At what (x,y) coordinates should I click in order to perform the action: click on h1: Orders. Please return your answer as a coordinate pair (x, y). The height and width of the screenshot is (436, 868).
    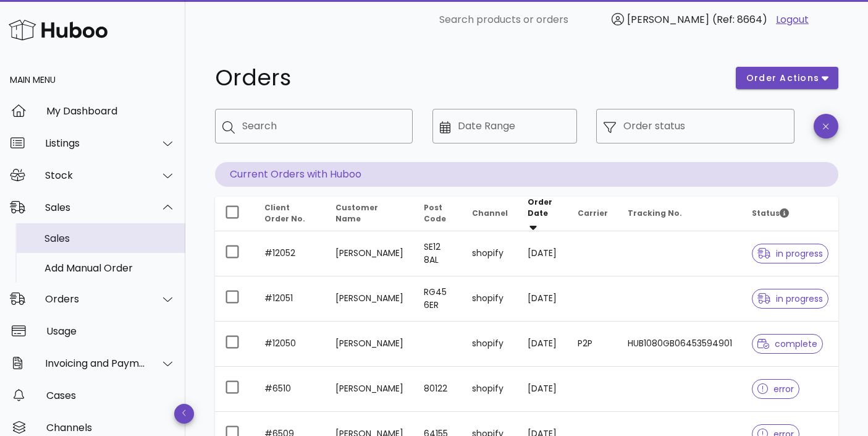
    Looking at the image, I should click on (468, 78).